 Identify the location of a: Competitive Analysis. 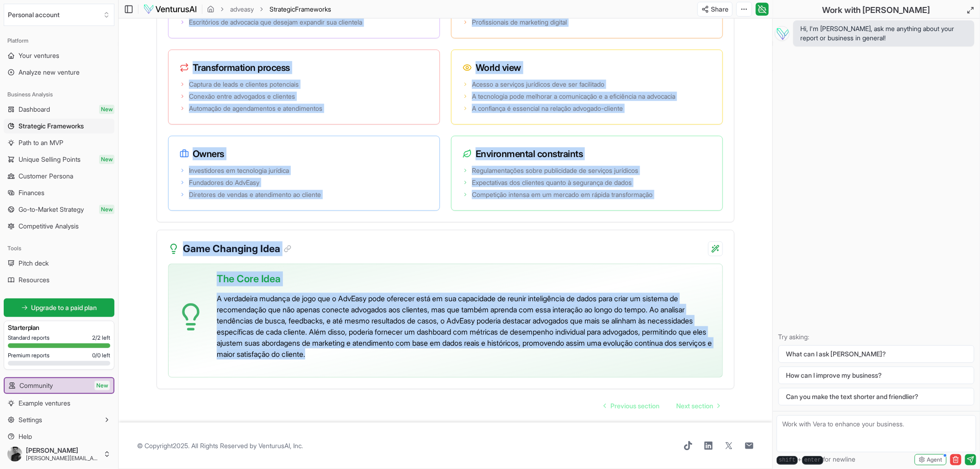
(59, 226).